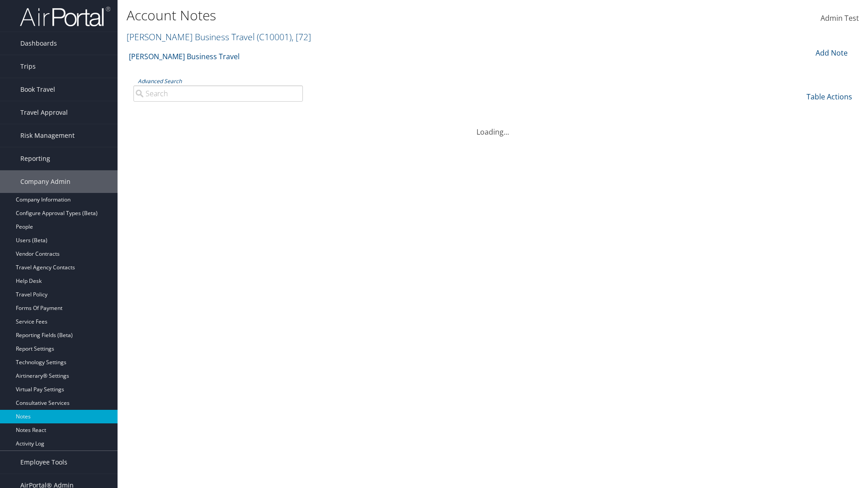 The width and height of the screenshot is (868, 488). I want to click on span: Risk Management, so click(48, 135).